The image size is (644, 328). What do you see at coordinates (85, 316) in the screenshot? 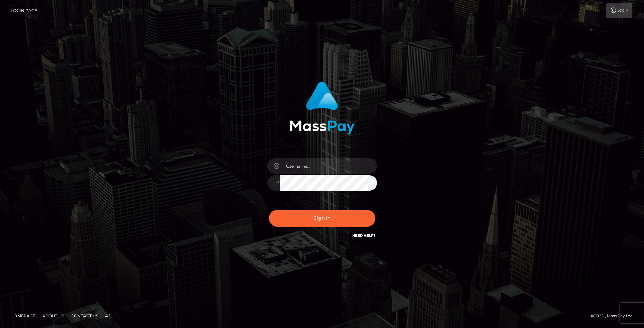
I see `a: Contact Us` at bounding box center [85, 316].